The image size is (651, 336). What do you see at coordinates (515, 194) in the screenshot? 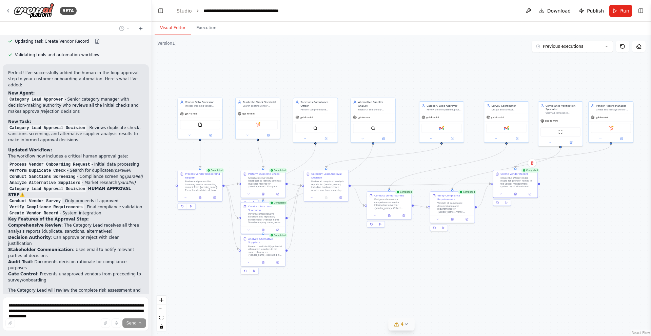
I see `button: View output` at bounding box center [515, 194].